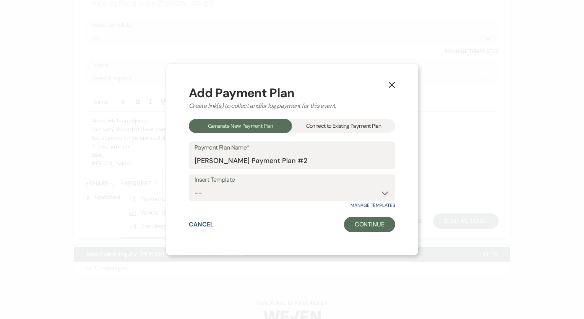  Describe the element at coordinates (240, 126) in the screenshot. I see `div: Generate New Payment Plan` at that location.